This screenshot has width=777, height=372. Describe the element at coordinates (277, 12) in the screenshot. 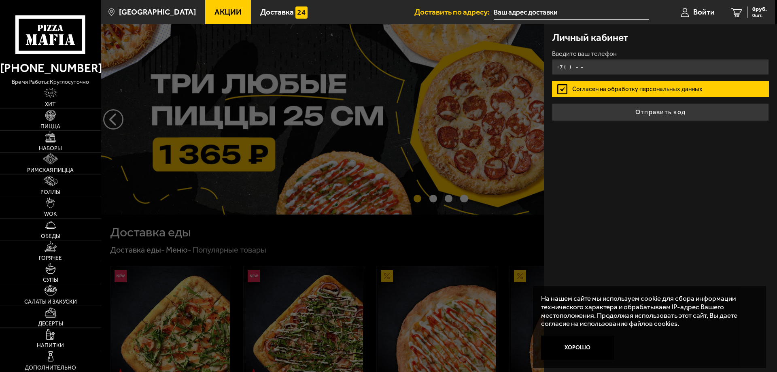

I see `span: Доставка` at that location.